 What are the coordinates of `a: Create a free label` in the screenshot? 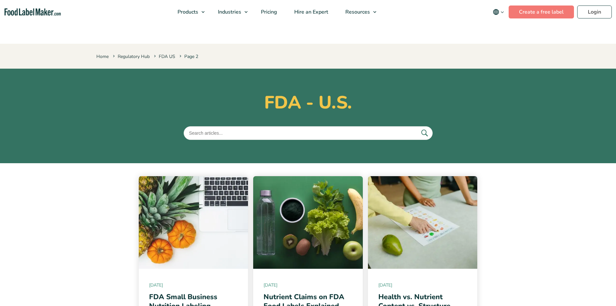 It's located at (541, 12).